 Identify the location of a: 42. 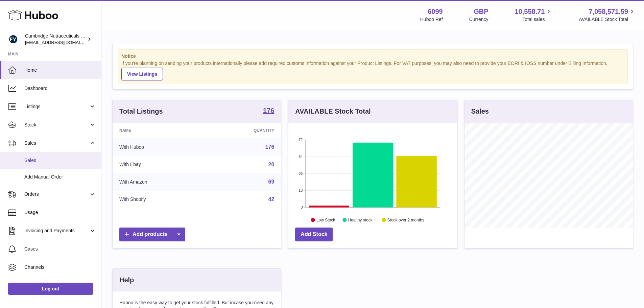
(272, 200).